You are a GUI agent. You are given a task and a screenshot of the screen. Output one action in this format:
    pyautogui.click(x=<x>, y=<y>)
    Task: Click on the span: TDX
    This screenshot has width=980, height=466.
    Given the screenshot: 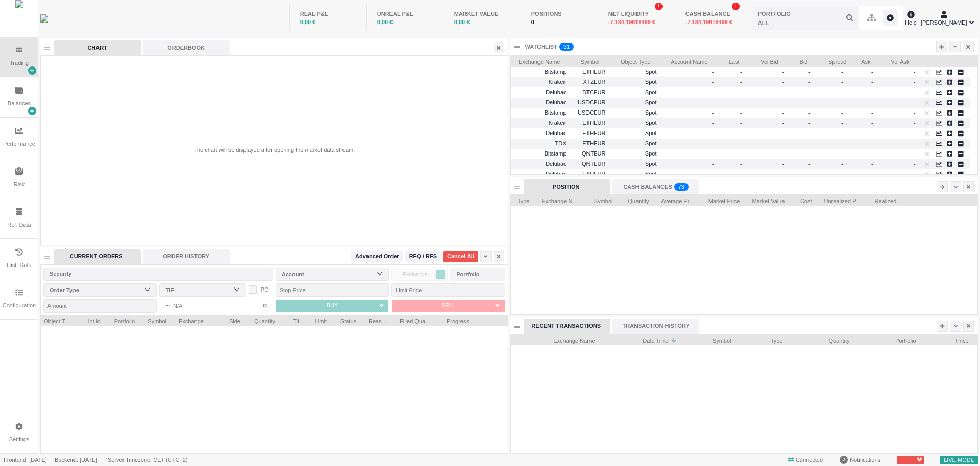 What is the action you would take?
    pyautogui.click(x=561, y=143)
    